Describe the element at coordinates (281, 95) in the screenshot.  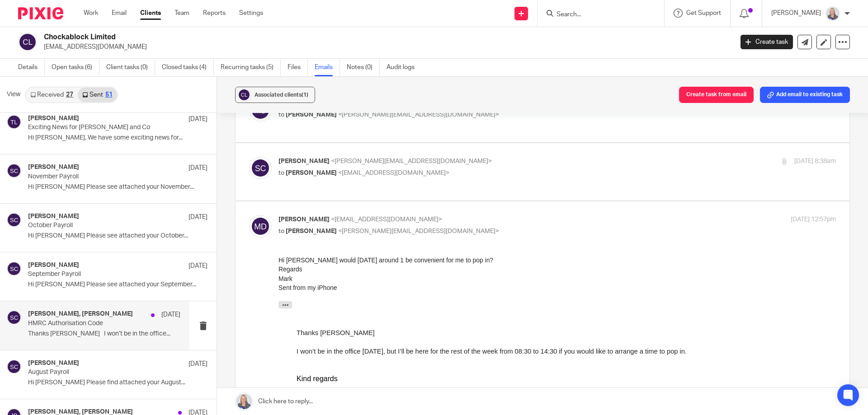
I see `span: Associated clients` at that location.